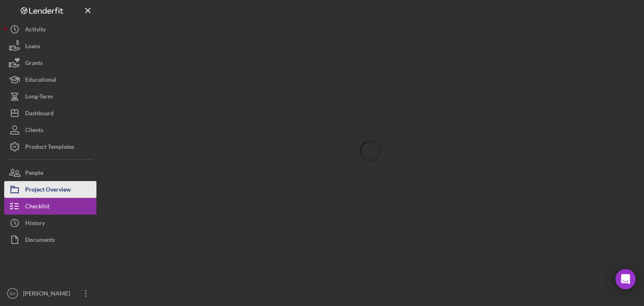  What do you see at coordinates (39, 97) in the screenshot?
I see `div: Long-Term` at bounding box center [39, 97].